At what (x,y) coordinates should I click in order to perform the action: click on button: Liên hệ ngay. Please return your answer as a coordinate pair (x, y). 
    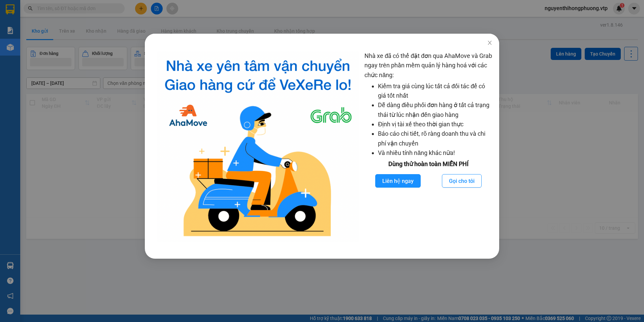
    Looking at the image, I should click on (398, 181).